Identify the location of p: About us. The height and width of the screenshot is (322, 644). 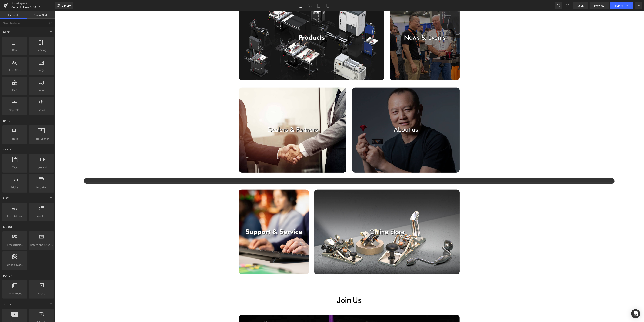
(351, 118).